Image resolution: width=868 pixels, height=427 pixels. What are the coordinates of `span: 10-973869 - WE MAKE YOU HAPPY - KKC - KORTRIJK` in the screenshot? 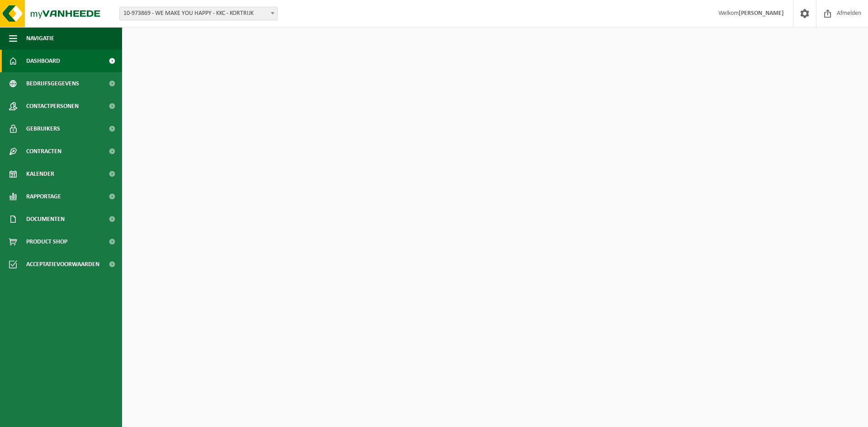 It's located at (198, 14).